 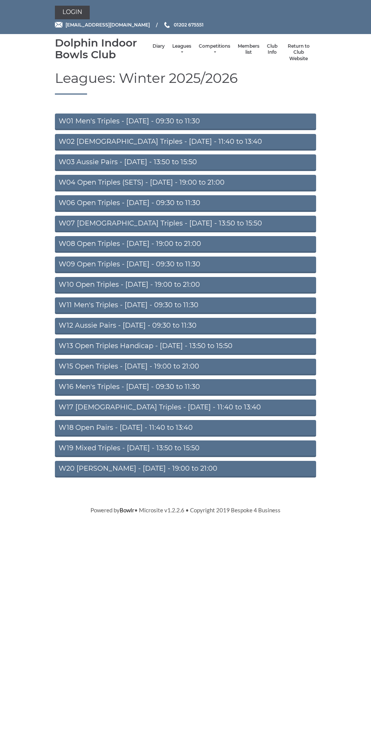 I want to click on a: Members list, so click(x=248, y=49).